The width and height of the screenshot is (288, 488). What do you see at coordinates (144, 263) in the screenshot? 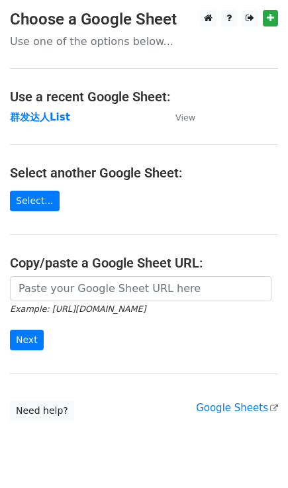
I see `h4: Copy/paste a Google Sheet URL:` at bounding box center [144, 263].